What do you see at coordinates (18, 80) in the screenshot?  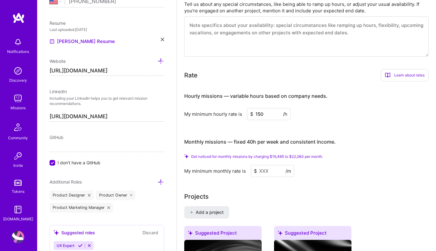 I see `div: Discovery` at bounding box center [18, 80].